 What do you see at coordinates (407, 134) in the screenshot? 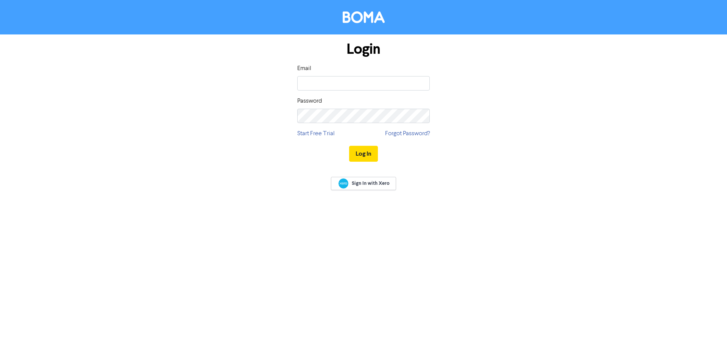
I see `a: Forgot Password?` at bounding box center [407, 134].